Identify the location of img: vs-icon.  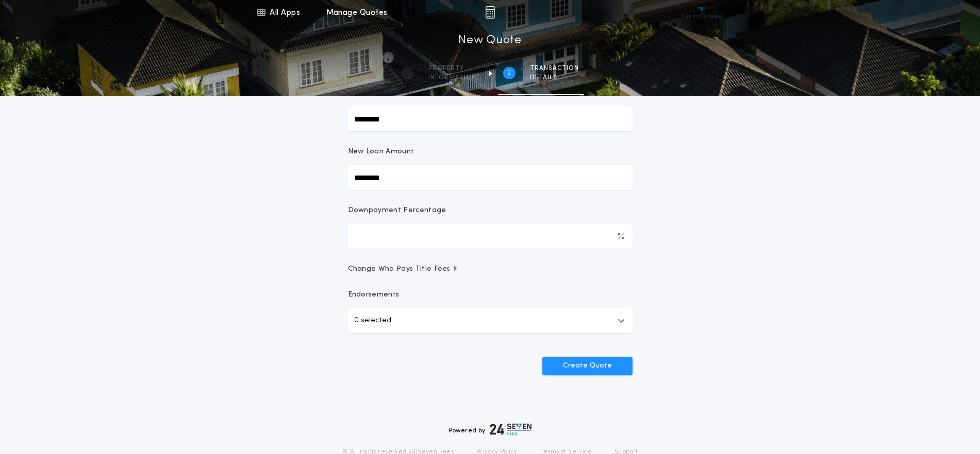
(701, 12).